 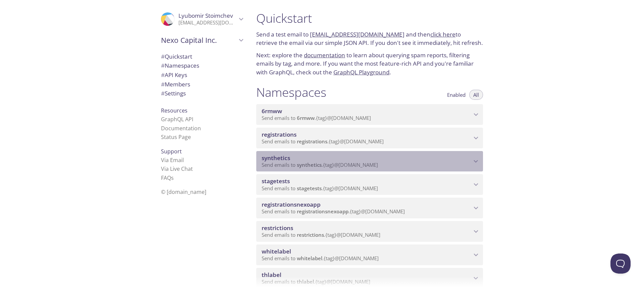 What do you see at coordinates (180, 66) in the screenshot?
I see `span: Namespaces` at bounding box center [180, 66].